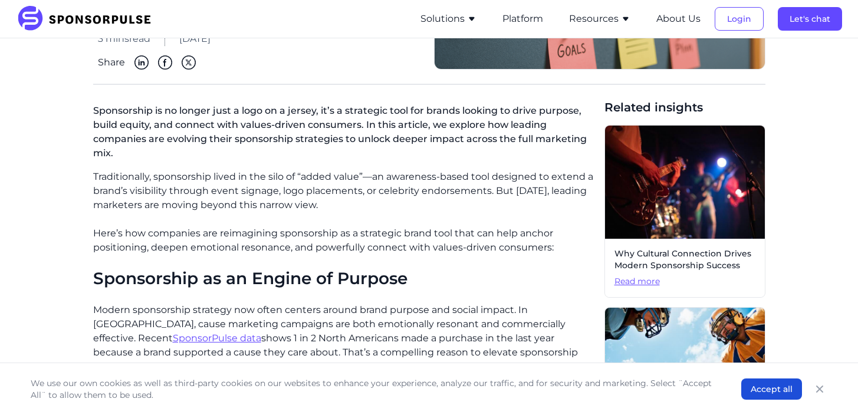 The image size is (858, 415). What do you see at coordinates (88, 19) in the screenshot?
I see `img: SponsorPulse` at bounding box center [88, 19].